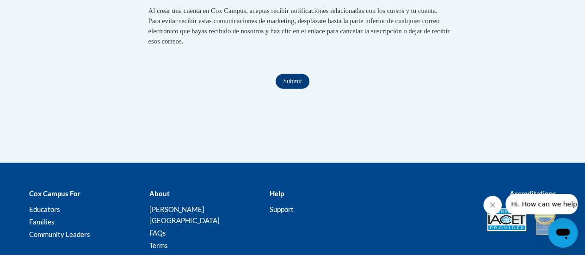 This screenshot has height=255, width=585. Describe the element at coordinates (299, 26) in the screenshot. I see `span: Al crear una cuenta en Cox Campus, aceptas recibir notificaciones relacionadas con los cursos y t...` at that location.